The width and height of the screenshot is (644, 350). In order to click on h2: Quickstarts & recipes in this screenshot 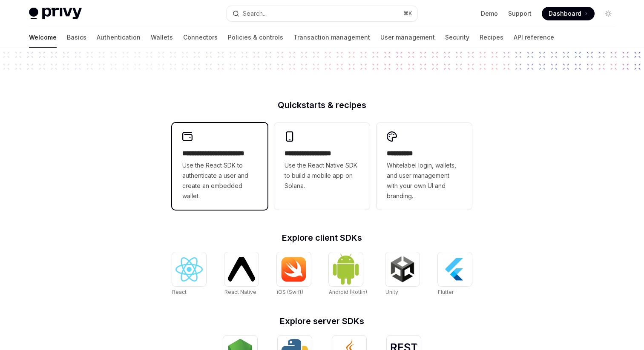, I will do `click(322, 105)`.